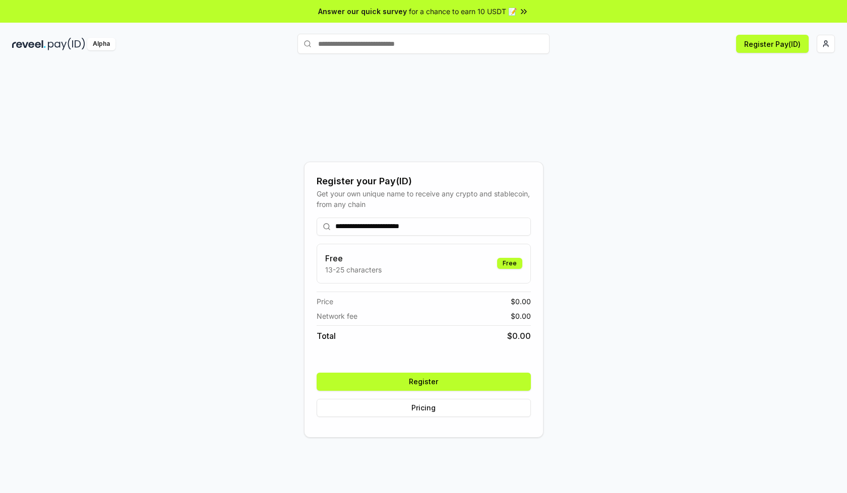 This screenshot has width=847, height=493. What do you see at coordinates (325, 301) in the screenshot?
I see `span: Price` at bounding box center [325, 301].